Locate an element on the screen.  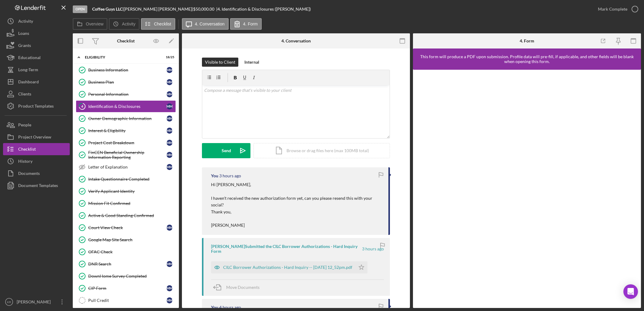
a: Pull CreditMM is located at coordinates (126, 300).